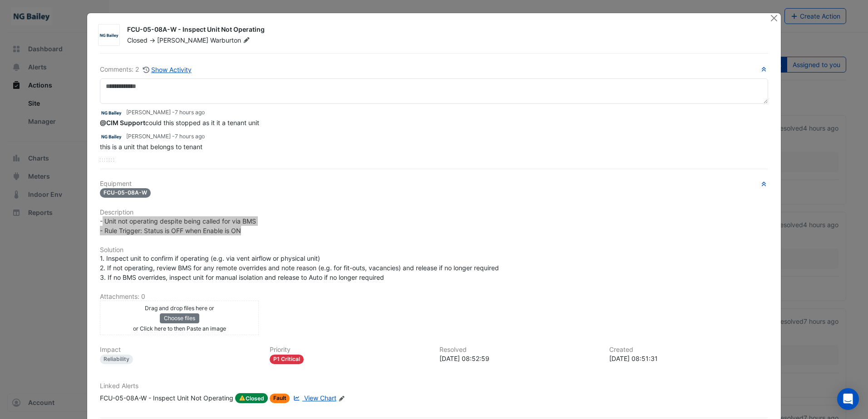 Image resolution: width=868 pixels, height=419 pixels. I want to click on h6: Resolved, so click(519, 350).